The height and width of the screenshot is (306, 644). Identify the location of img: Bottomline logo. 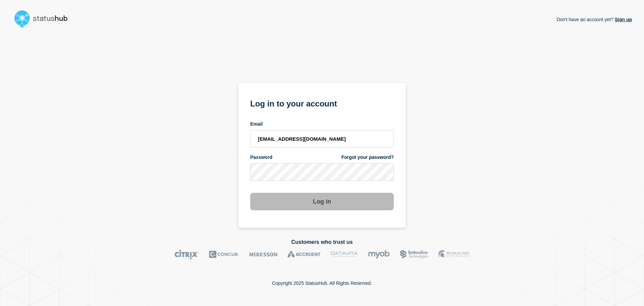
(414, 254).